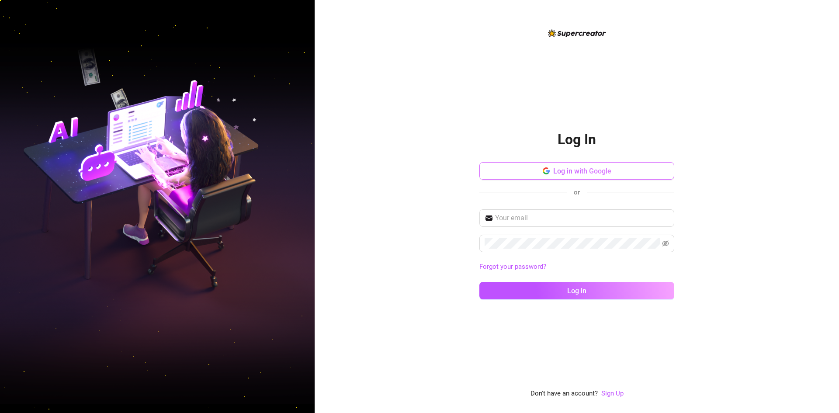 This screenshot has width=839, height=413. Describe the element at coordinates (577, 33) in the screenshot. I see `img: logo-BBDzfeDw.svg` at that location.